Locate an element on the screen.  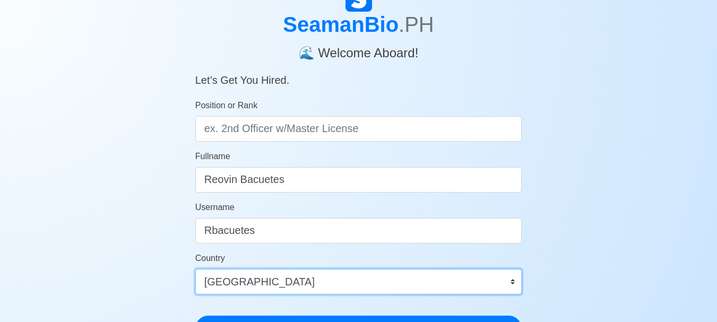
input: Ex. donaldcris is located at coordinates (359, 231).